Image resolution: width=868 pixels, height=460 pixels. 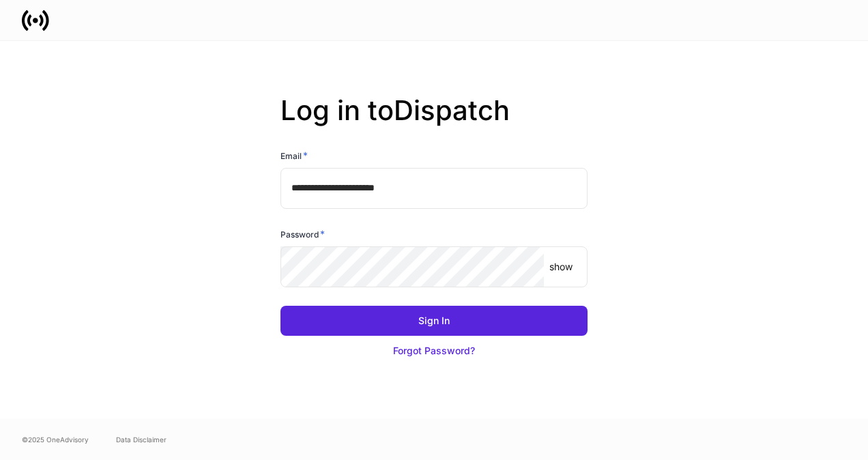 I want to click on button: Sign In, so click(x=434, y=320).